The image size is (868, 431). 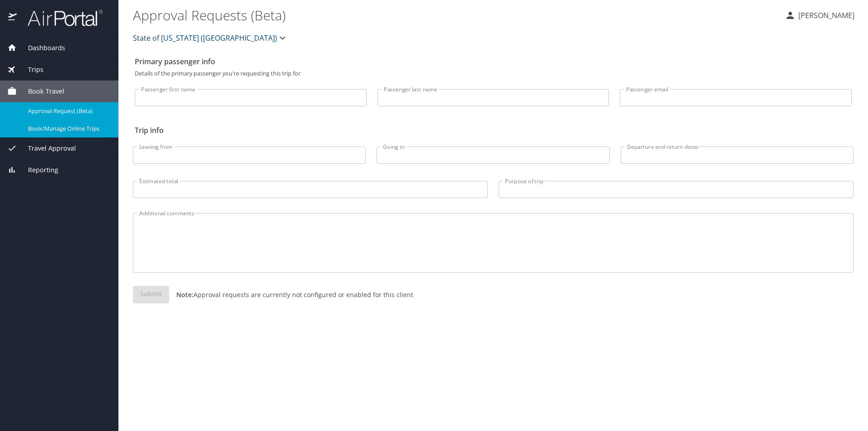 I want to click on img: icon-airportal.png, so click(x=13, y=18).